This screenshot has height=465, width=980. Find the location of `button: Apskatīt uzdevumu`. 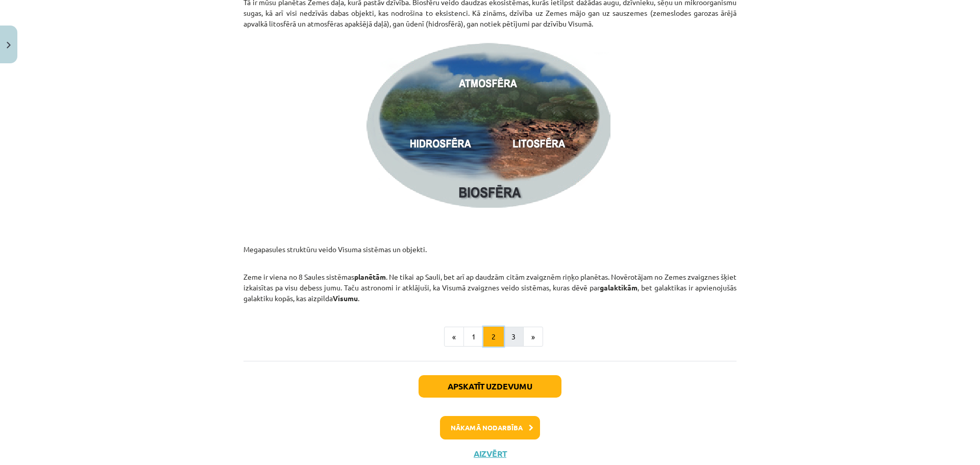

button: Apskatīt uzdevumu is located at coordinates (490, 386).